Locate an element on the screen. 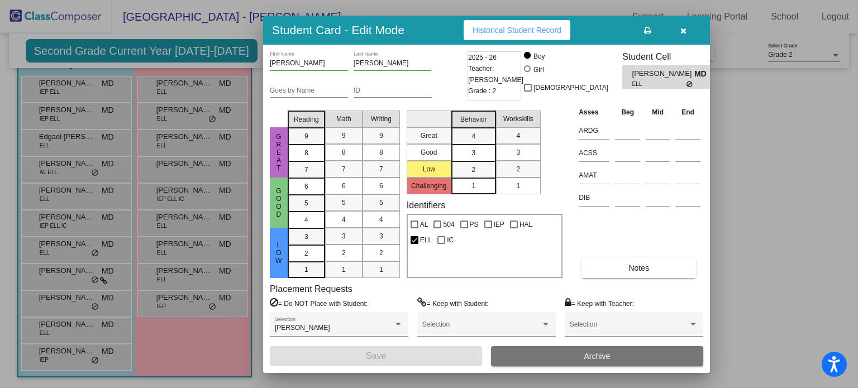 The width and height of the screenshot is (858, 388). span: Workskills is located at coordinates (518, 119).